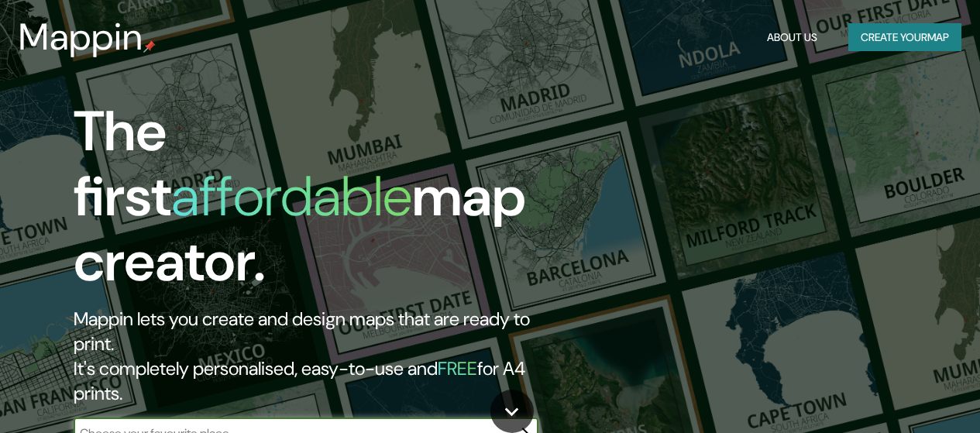 This screenshot has height=433, width=980. What do you see at coordinates (80, 37) in the screenshot?
I see `h3: Mappin` at bounding box center [80, 37].